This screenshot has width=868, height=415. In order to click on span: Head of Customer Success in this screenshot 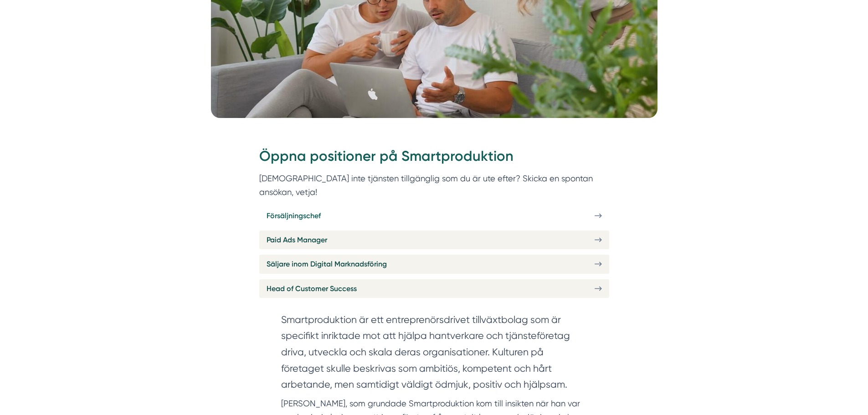, I will do `click(311, 288)`.